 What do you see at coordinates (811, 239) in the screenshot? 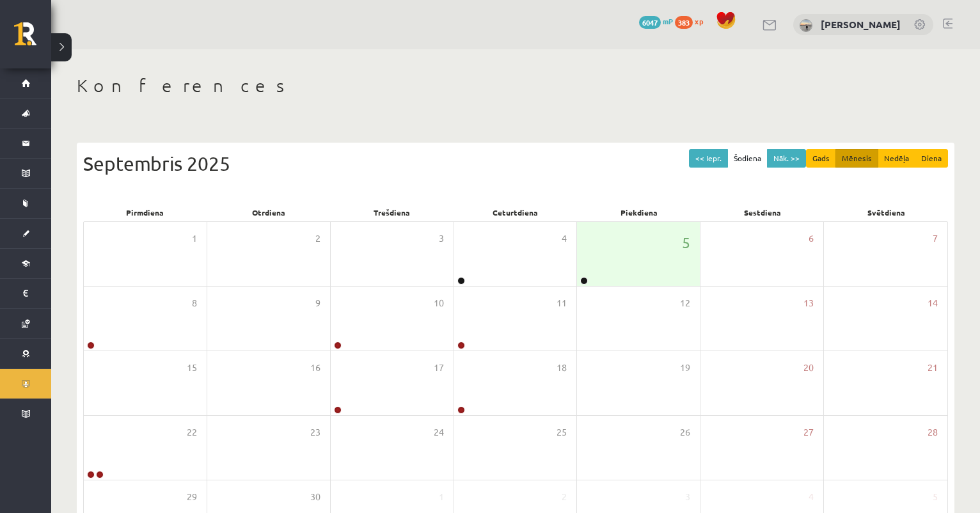
I see `span: 6` at bounding box center [811, 239].